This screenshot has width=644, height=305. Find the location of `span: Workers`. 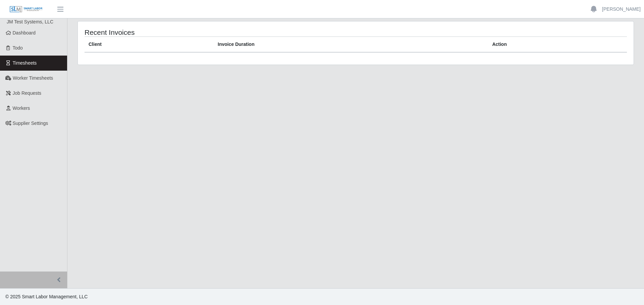

span: Workers is located at coordinates (21, 108).